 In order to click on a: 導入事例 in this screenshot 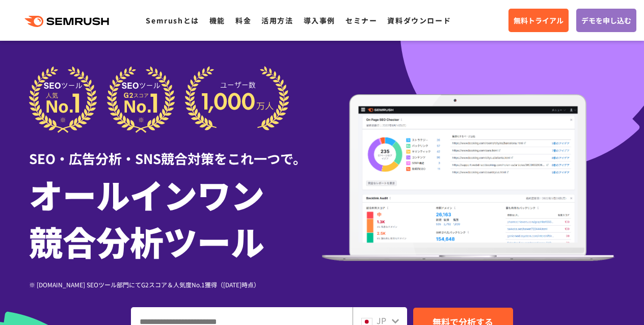, I will do `click(320, 21)`.